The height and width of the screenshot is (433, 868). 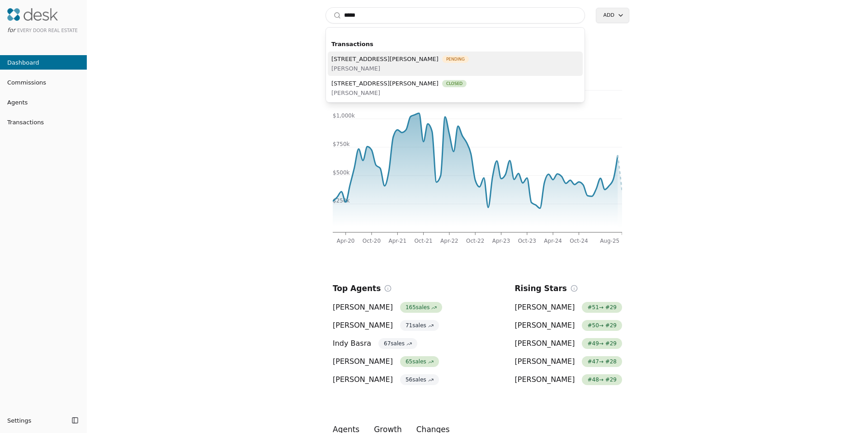 I want to click on span: # 49 → # 29, so click(x=602, y=344).